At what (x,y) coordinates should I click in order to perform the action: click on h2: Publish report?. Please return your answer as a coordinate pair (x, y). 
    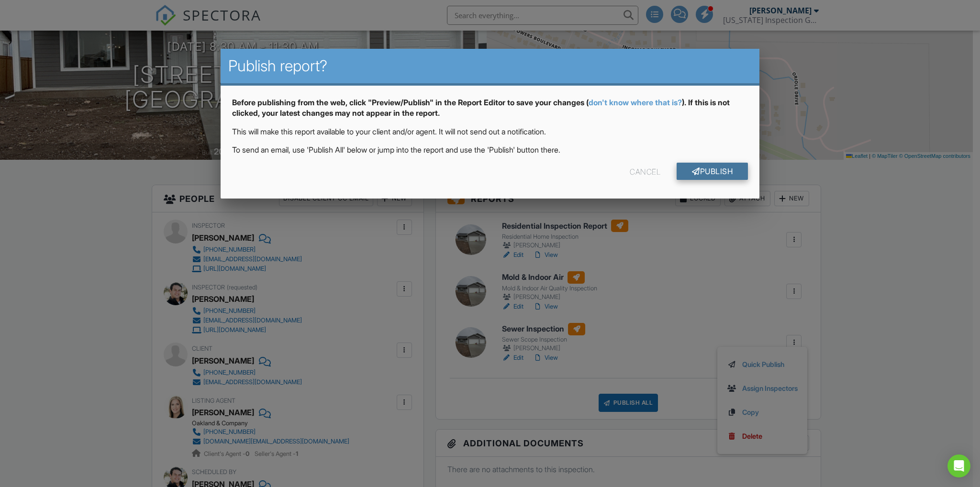
    Looking at the image, I should click on (490, 66).